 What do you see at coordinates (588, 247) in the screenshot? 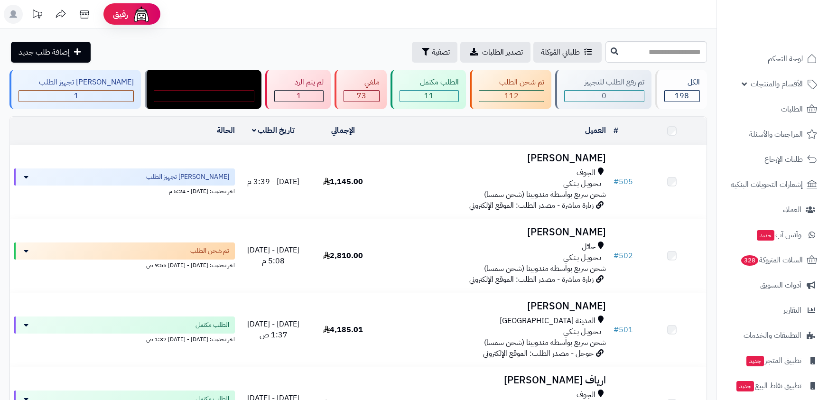
I see `span: حائل` at bounding box center [588, 247].